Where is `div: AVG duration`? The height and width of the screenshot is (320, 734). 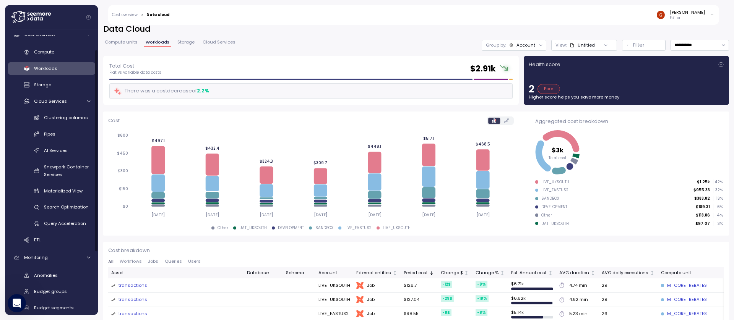 div: AVG duration is located at coordinates (574, 273).